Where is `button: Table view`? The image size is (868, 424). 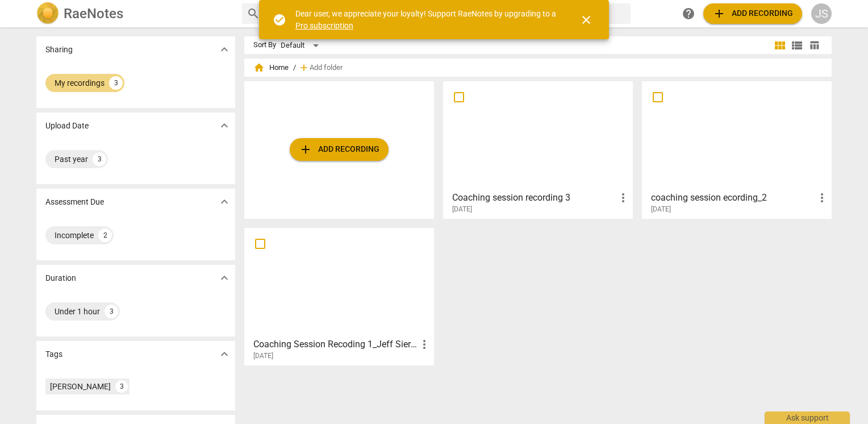 button: Table view is located at coordinates (814, 46).